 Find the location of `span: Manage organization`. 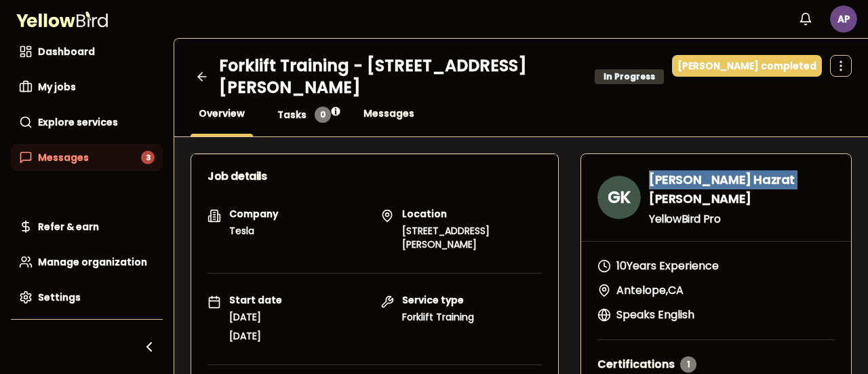

span: Manage organization is located at coordinates (92, 262).